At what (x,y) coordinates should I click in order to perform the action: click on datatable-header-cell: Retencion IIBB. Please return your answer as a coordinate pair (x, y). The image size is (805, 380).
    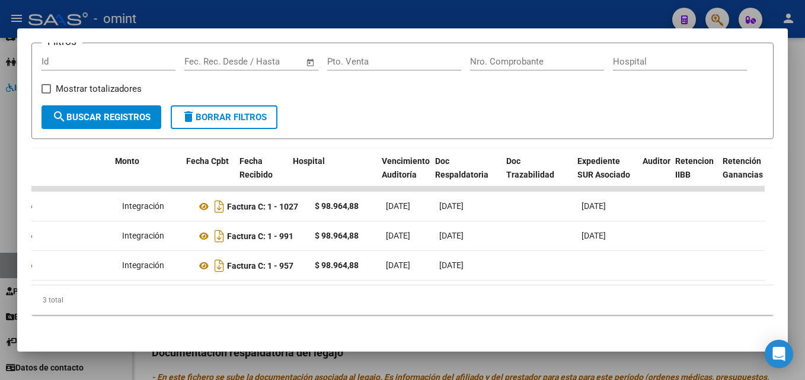
    Looking at the image, I should click on (694, 175).